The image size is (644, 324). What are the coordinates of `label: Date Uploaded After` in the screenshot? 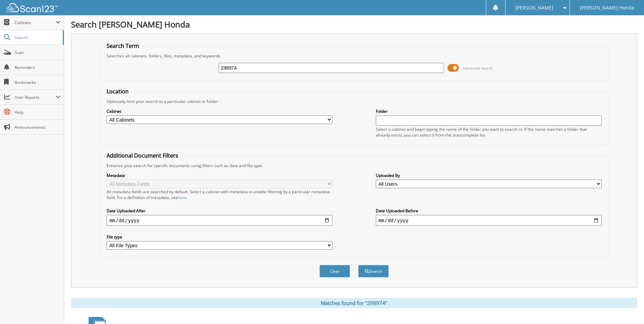 It's located at (219, 211).